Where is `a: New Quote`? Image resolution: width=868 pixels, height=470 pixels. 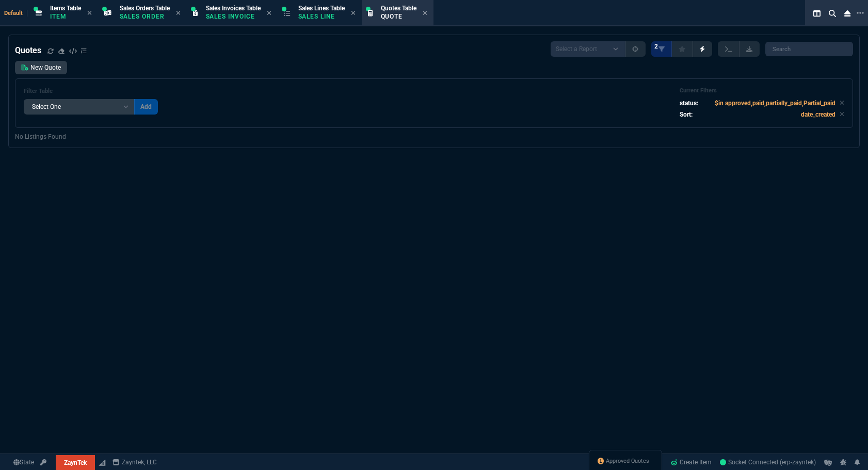
a: New Quote is located at coordinates (41, 67).